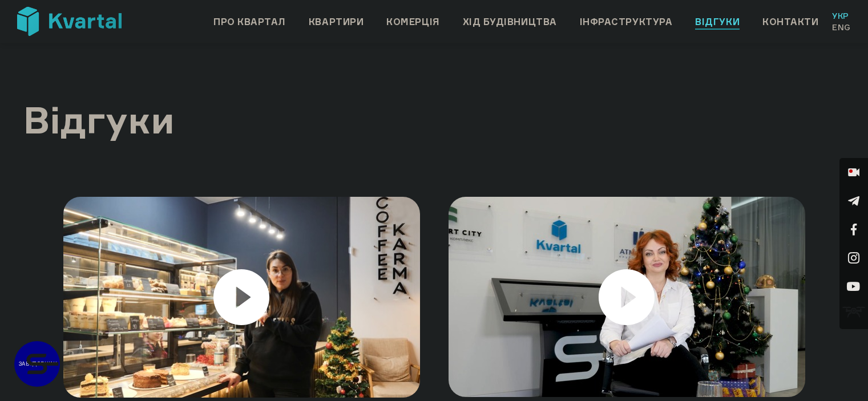 Image resolution: width=868 pixels, height=401 pixels. What do you see at coordinates (717, 21) in the screenshot?
I see `a: Відгуки` at bounding box center [717, 21].